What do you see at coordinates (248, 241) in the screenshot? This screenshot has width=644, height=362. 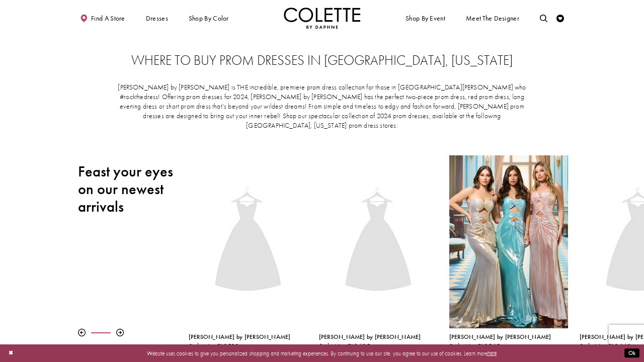 I see `a: Visit Colette by Daphne Style No. CL8520 Page` at bounding box center [248, 241].